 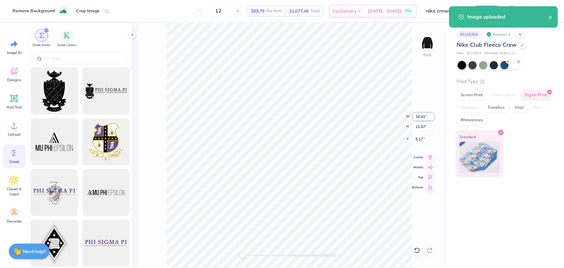 I want to click on strong: Need help?, so click(x=34, y=251).